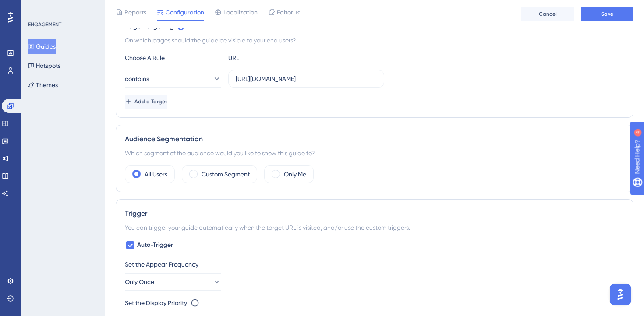 The height and width of the screenshot is (316, 644). I want to click on button: Hotspots, so click(44, 65).